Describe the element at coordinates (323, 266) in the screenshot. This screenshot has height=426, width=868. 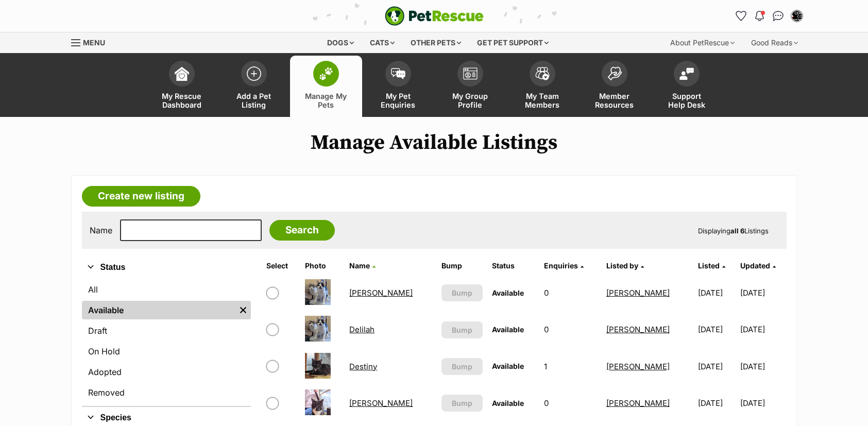
I see `th: Photo` at that location.